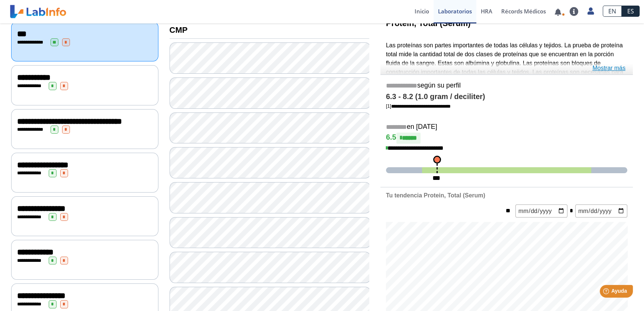 The image size is (644, 311). Describe the element at coordinates (630, 11) in the screenshot. I see `a: ES` at that location.